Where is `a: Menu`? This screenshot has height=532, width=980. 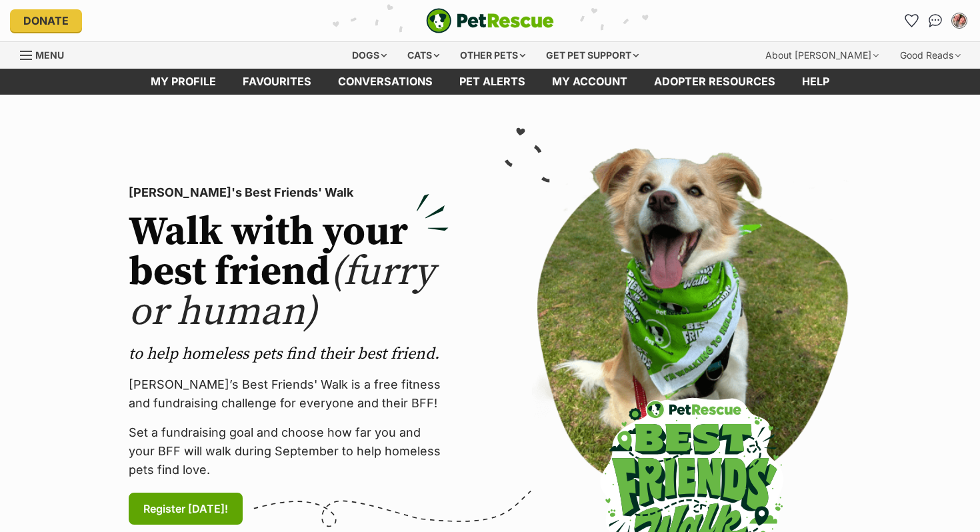
a: Menu is located at coordinates (47, 54).